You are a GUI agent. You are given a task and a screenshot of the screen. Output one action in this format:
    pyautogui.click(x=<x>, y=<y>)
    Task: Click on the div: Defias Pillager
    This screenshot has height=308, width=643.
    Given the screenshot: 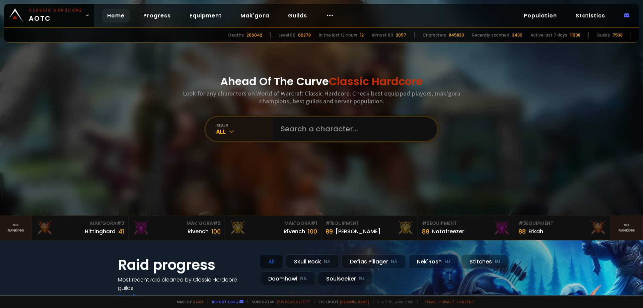 What is the action you would take?
    pyautogui.click(x=374, y=261)
    